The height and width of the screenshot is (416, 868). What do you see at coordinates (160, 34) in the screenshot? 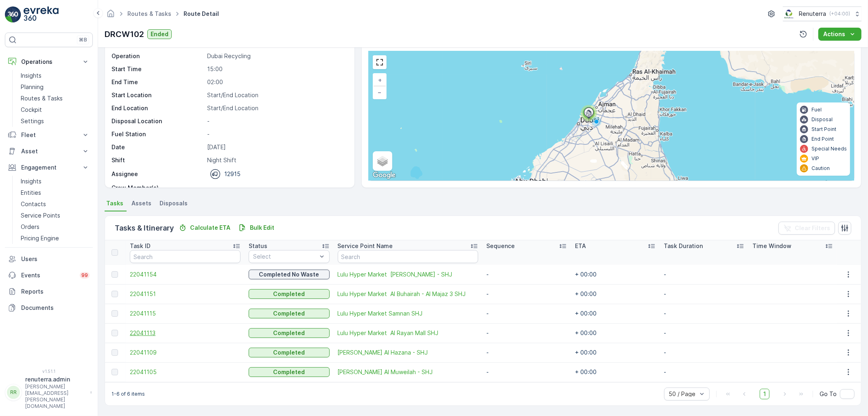
I see `button: Ended` at bounding box center [160, 34].